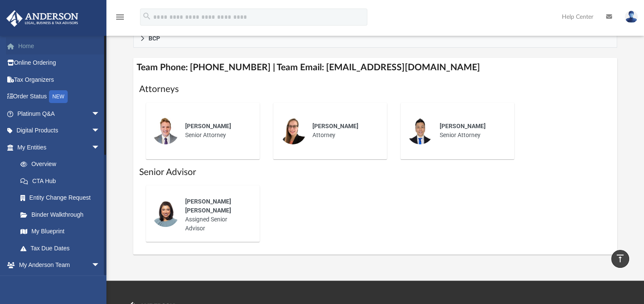 The image size is (644, 304). What do you see at coordinates (59, 131) in the screenshot?
I see `a: Digital Productsarrow_drop_down` at bounding box center [59, 131].